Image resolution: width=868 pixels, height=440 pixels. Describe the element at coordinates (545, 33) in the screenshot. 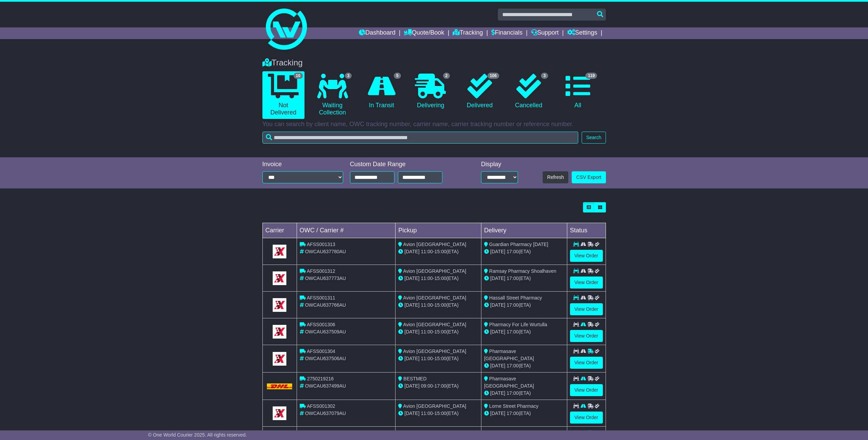

I see `a: Support` at that location.